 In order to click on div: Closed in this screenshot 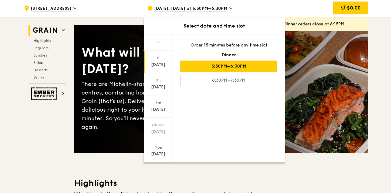, I will do `click(158, 125)`.